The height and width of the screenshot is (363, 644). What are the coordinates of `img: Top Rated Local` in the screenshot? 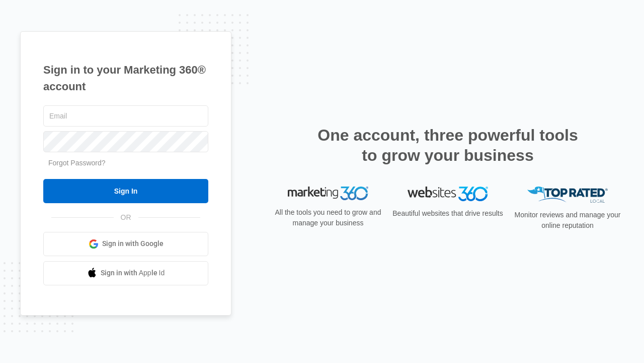 It's located at (568, 194).